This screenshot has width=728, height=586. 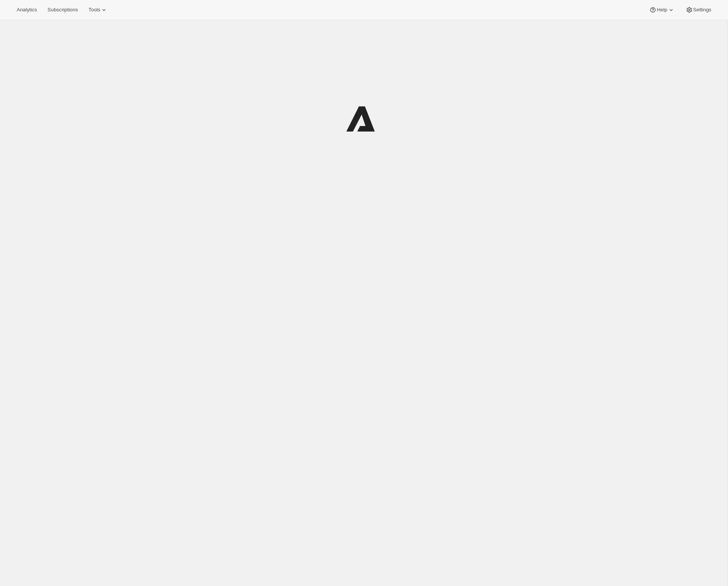 What do you see at coordinates (63, 10) in the screenshot?
I see `span: Subscriptions` at bounding box center [63, 10].